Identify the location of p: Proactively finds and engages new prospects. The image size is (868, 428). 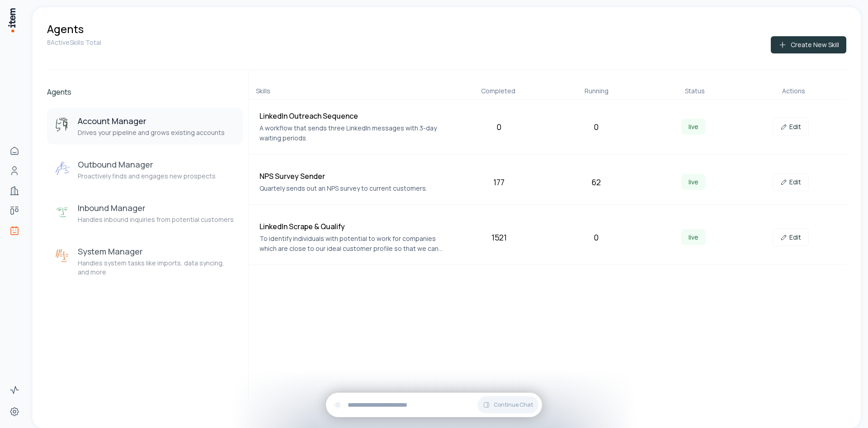
(146, 176).